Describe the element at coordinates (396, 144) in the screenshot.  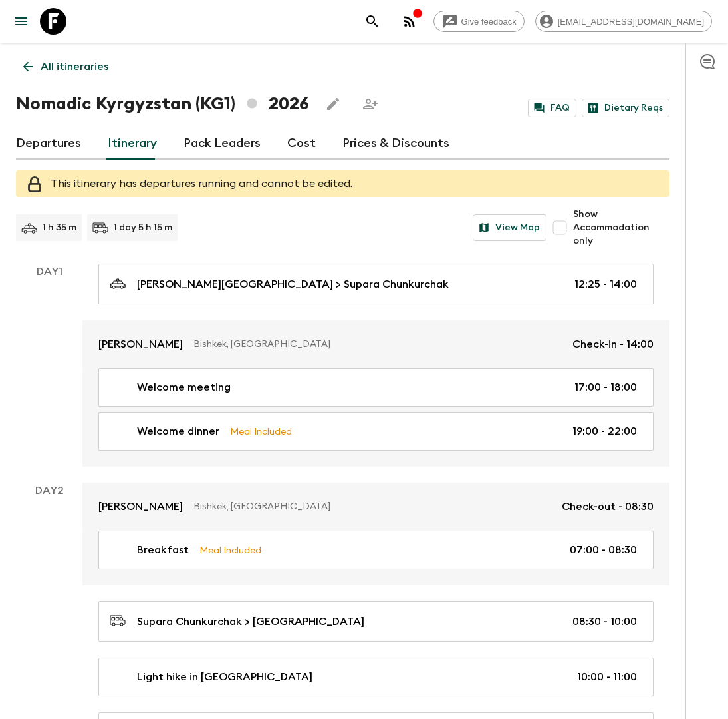
I see `a: Prices & Discounts` at that location.